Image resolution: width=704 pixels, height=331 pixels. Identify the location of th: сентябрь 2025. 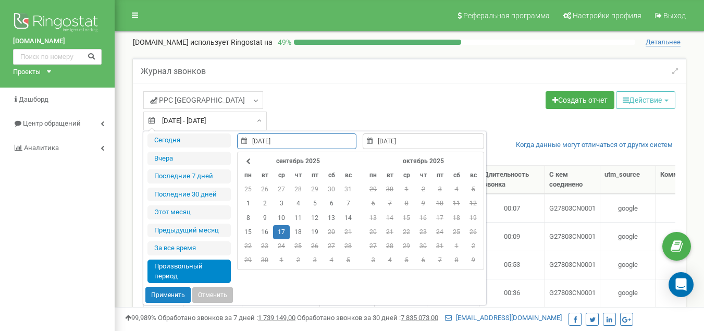
(298, 161).